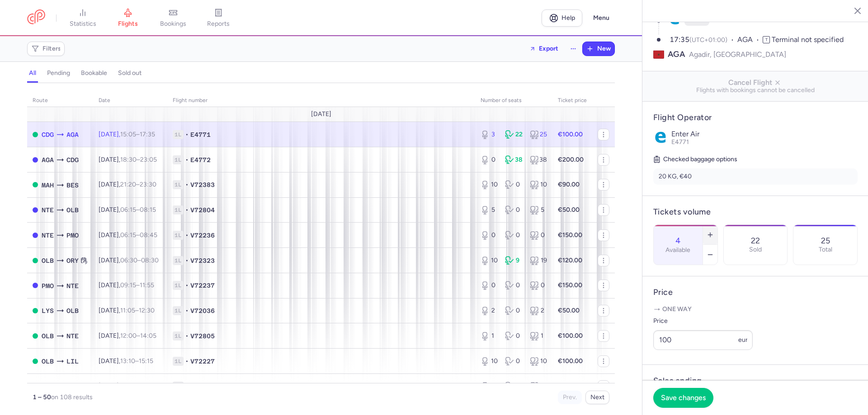  I want to click on span: (UTC+01:00), so click(708, 40).